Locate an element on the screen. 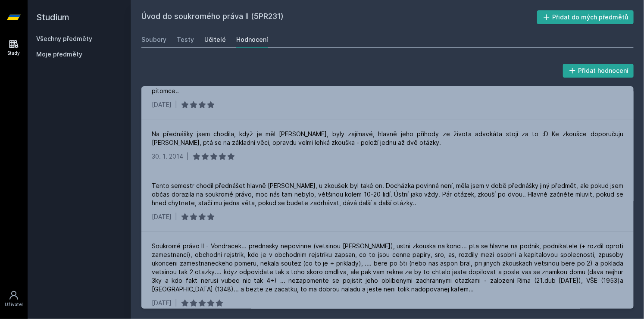  a: Hodnocení is located at coordinates (252, 40).